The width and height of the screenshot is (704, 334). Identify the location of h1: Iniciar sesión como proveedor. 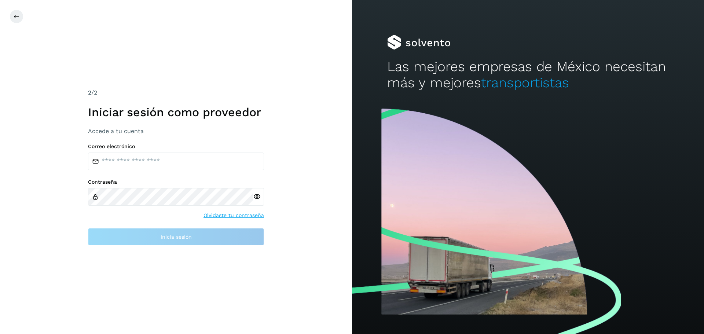
(176, 112).